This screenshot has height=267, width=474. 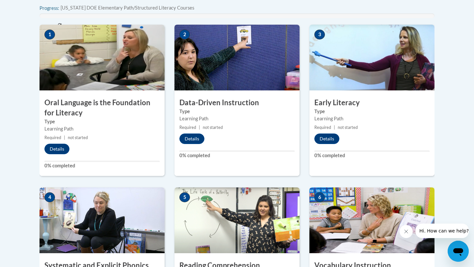 What do you see at coordinates (185, 35) in the screenshot?
I see `span: 2` at bounding box center [185, 35].